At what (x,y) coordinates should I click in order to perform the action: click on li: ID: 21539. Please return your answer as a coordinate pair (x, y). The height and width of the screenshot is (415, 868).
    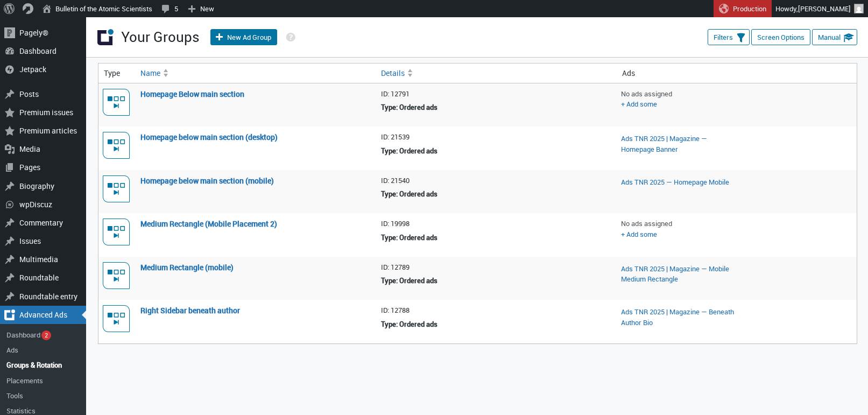
    Looking at the image, I should click on (497, 138).